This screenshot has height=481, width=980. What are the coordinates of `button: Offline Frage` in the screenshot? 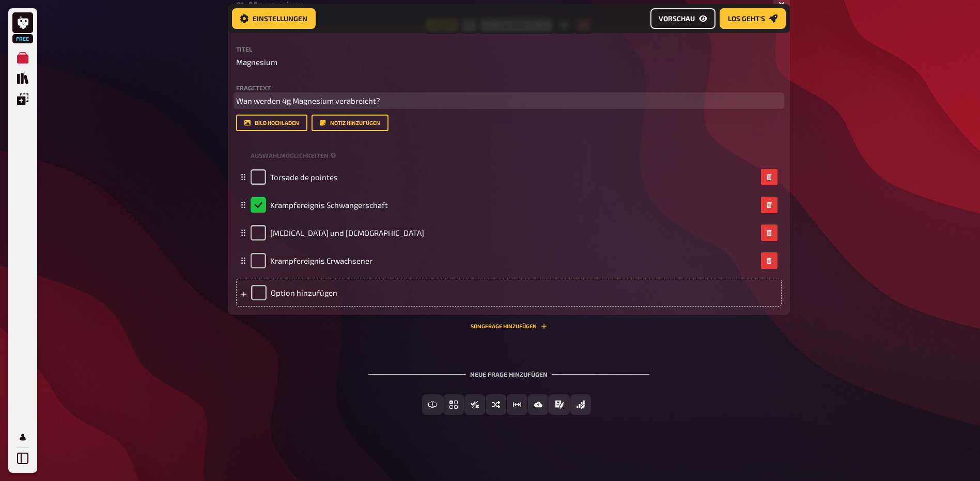 It's located at (581, 405).